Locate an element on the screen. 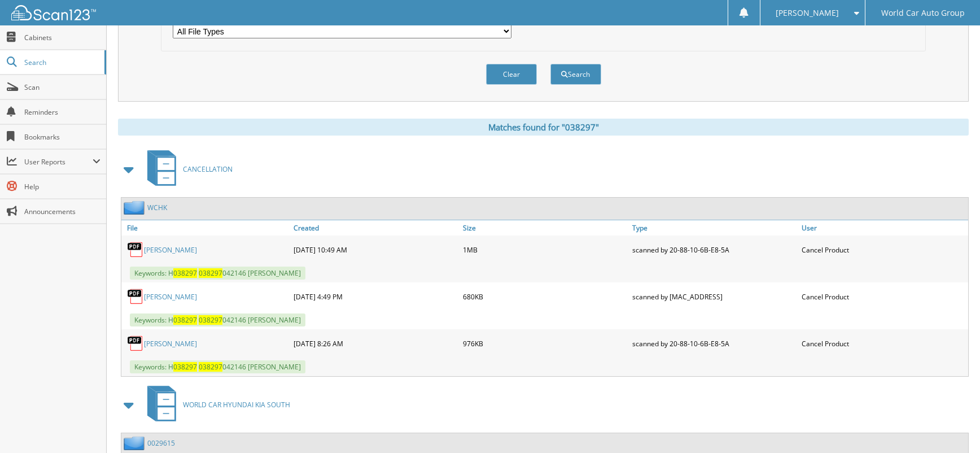 The height and width of the screenshot is (453, 980). a: Size is located at coordinates (545, 228).